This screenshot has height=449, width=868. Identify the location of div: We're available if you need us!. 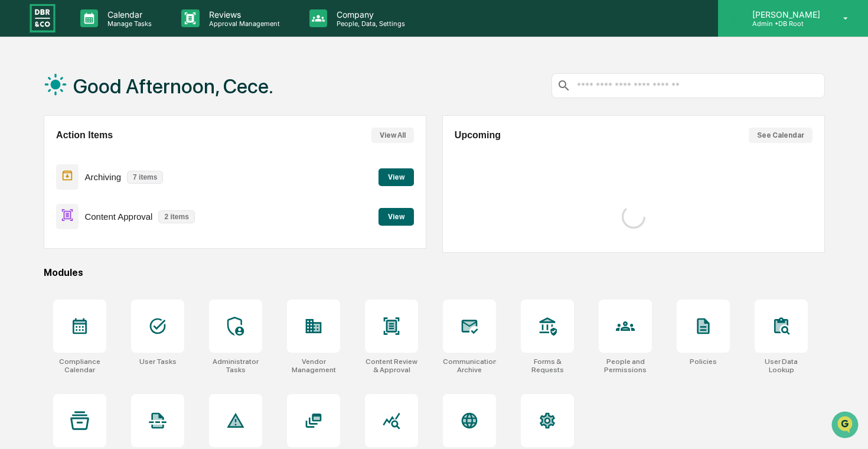
(108, 107).